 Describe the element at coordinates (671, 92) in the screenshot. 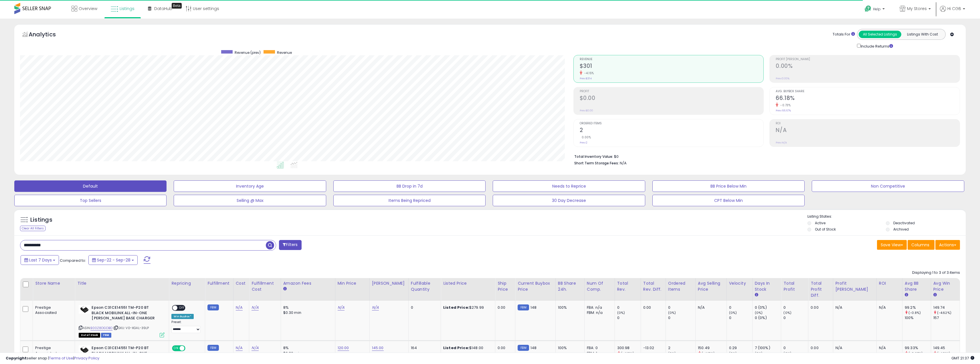

I see `span: Profit` at that location.